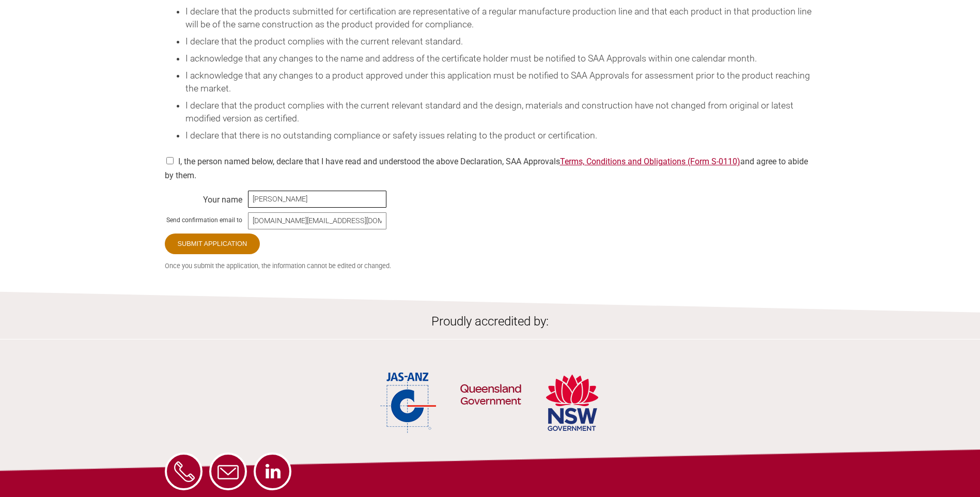 The width and height of the screenshot is (980, 497). Describe the element at coordinates (650, 161) in the screenshot. I see `a: Terms, Conditions and Obligations (Form S-0110)` at that location.